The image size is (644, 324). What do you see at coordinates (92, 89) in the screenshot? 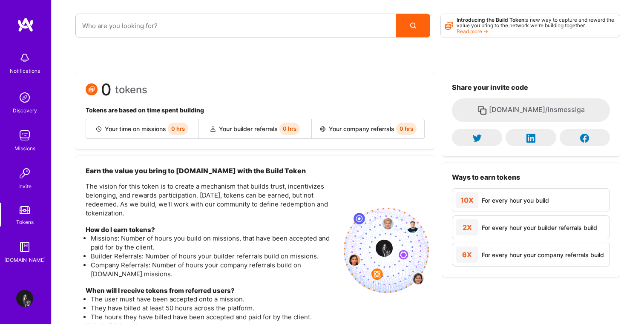
I see `img: Token icon` at bounding box center [92, 89].